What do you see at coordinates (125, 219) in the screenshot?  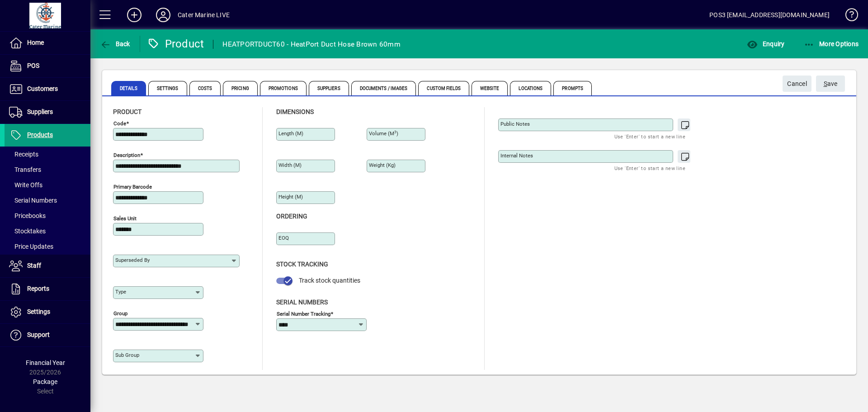 I see `mat-label: Sales unit` at bounding box center [125, 219].